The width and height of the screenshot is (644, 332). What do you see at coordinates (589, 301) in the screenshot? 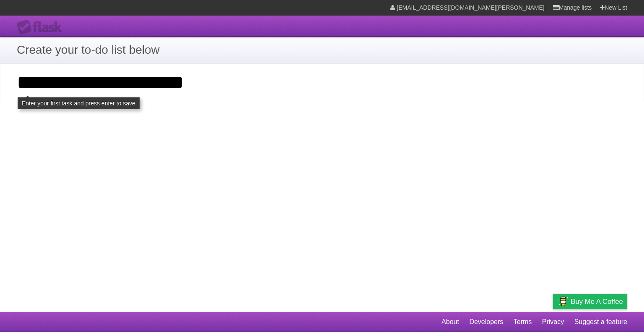
I see `a: Buy me a coffee` at bounding box center [589, 301].